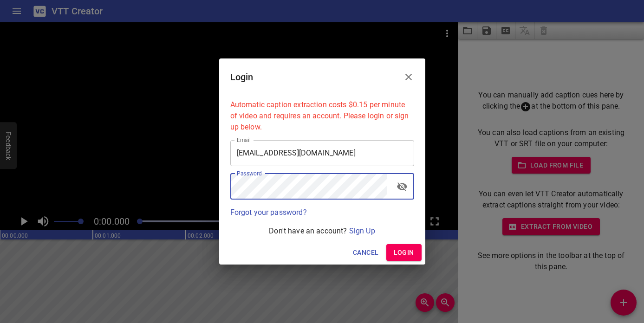 The width and height of the screenshot is (644, 323). What do you see at coordinates (365, 253) in the screenshot?
I see `span: Cancel` at bounding box center [365, 253].